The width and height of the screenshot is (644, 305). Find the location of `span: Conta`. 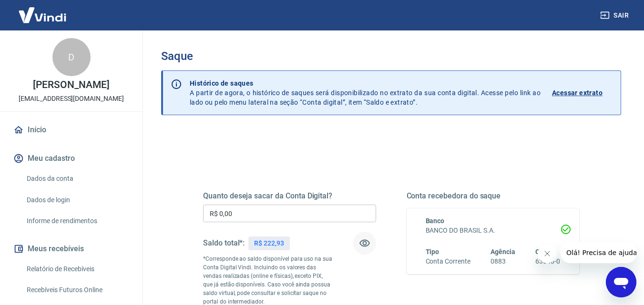

span: Conta is located at coordinates (545, 252).